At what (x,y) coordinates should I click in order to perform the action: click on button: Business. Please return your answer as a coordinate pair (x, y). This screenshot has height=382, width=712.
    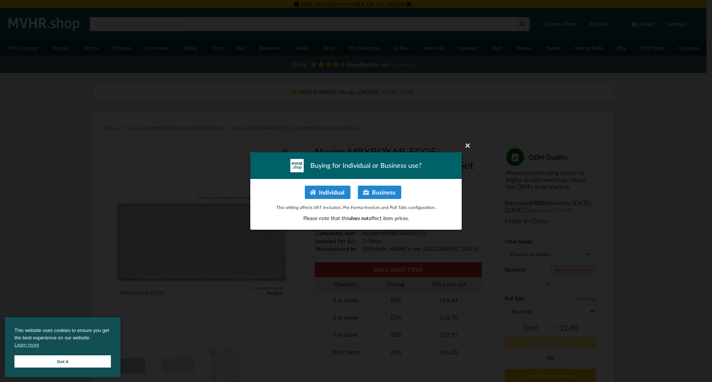
    Looking at the image, I should click on (379, 192).